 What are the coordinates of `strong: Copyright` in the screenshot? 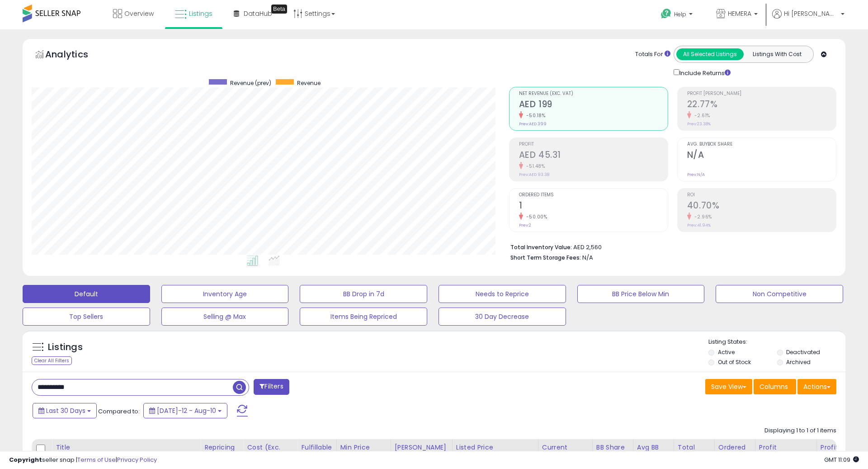 It's located at (26, 459).